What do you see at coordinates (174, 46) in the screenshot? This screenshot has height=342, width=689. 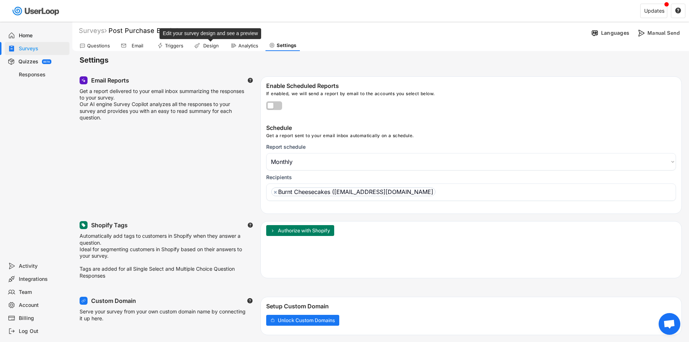 I see `div: Triggers` at bounding box center [174, 46].